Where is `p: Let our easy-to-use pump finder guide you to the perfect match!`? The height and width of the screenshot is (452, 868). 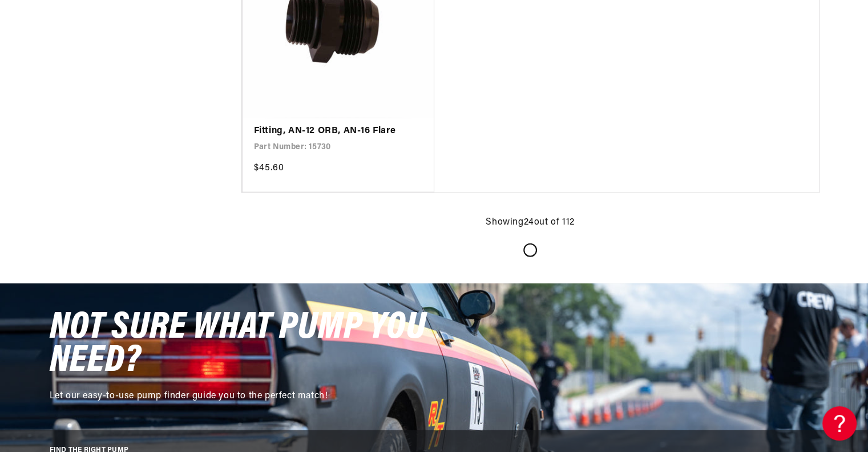
p: Let our easy-to-use pump finder guide you to the perfect match! is located at coordinates (244, 396).